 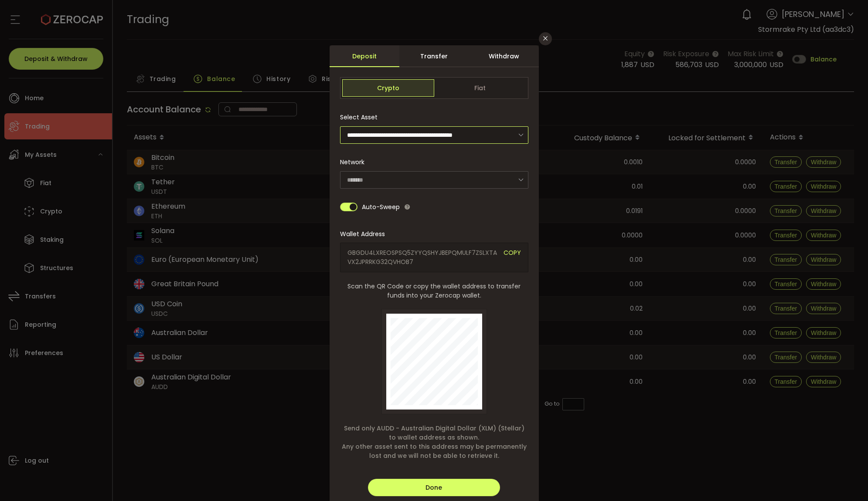 I want to click on label: Select Asset, so click(x=362, y=117).